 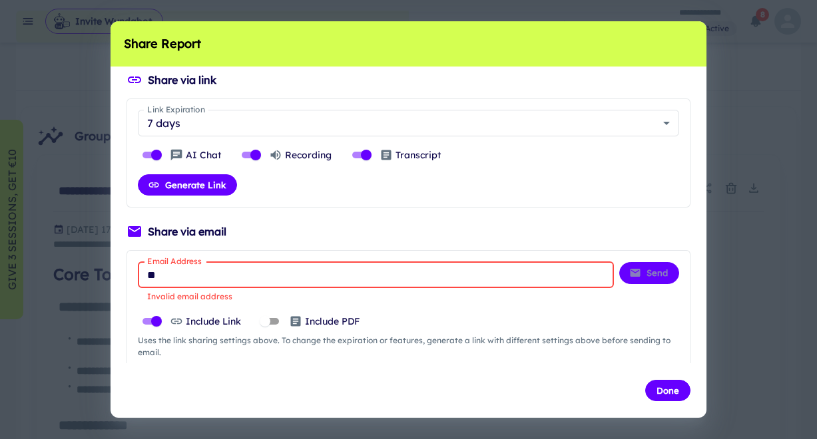 What do you see at coordinates (308, 155) in the screenshot?
I see `p: Recording` at bounding box center [308, 155].